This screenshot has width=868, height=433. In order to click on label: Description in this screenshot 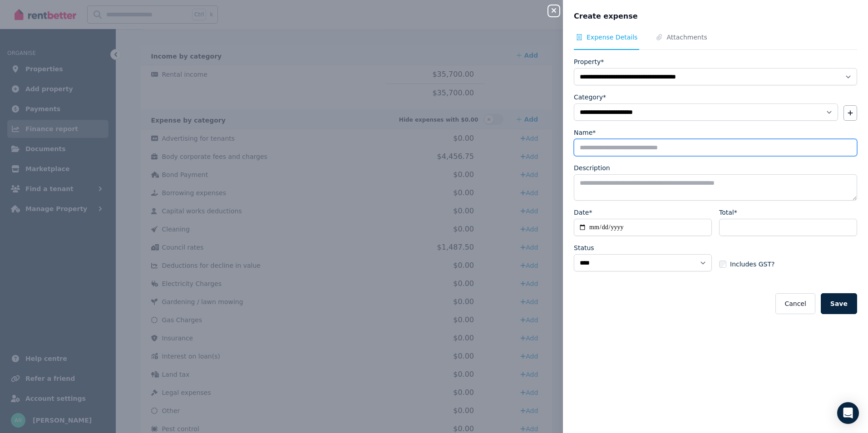, I will do `click(592, 168)`.